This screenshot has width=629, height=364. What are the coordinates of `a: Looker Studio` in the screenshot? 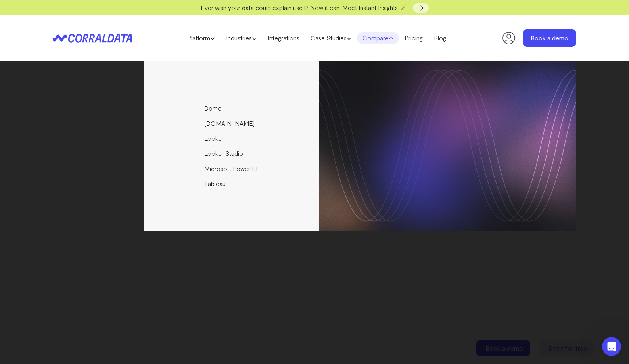 It's located at (232, 153).